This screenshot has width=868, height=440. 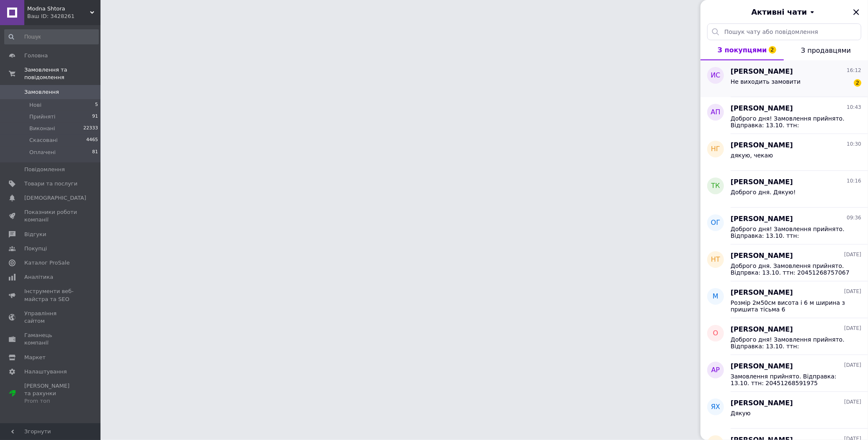 What do you see at coordinates (91, 129) in the screenshot?
I see `span: 22333` at bounding box center [91, 129].